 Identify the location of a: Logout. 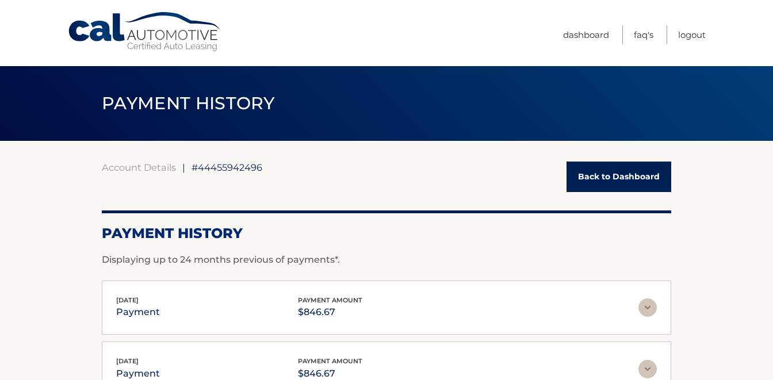
(692, 35).